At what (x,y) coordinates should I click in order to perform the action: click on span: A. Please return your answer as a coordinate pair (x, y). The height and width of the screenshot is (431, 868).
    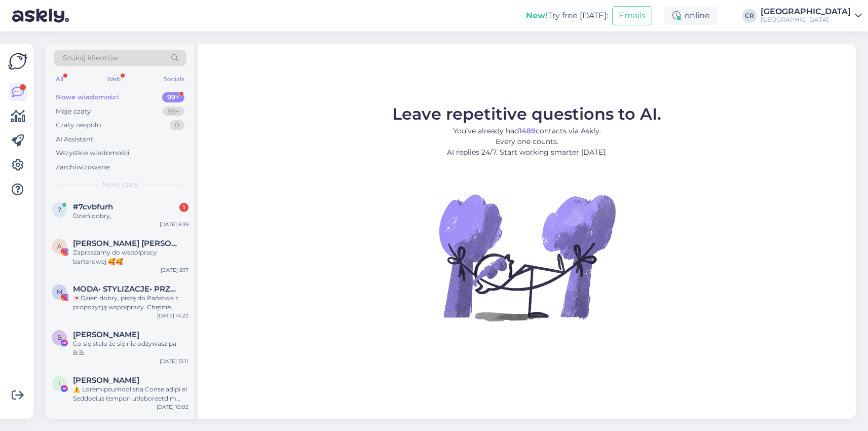
    Looking at the image, I should click on (59, 246).